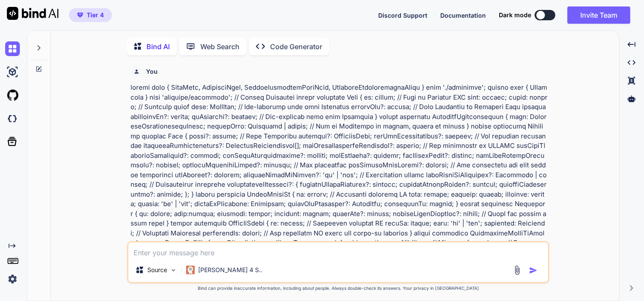 The image size is (644, 301). I want to click on span: Documentation, so click(463, 15).